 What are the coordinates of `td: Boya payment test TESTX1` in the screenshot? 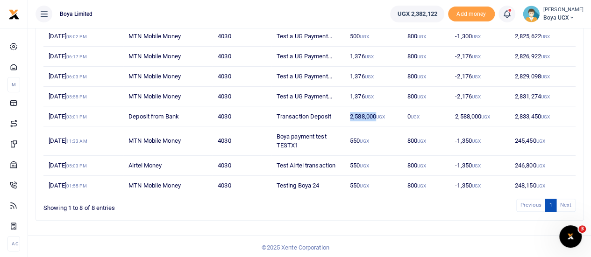 It's located at (308, 141).